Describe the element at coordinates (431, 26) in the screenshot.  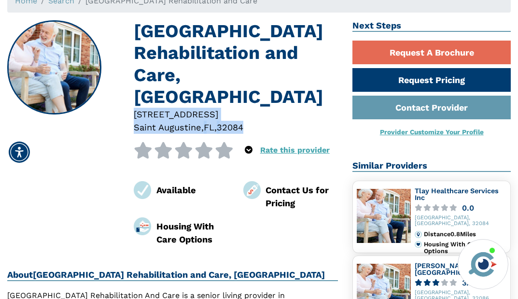
I see `h2: Next Steps` at that location.